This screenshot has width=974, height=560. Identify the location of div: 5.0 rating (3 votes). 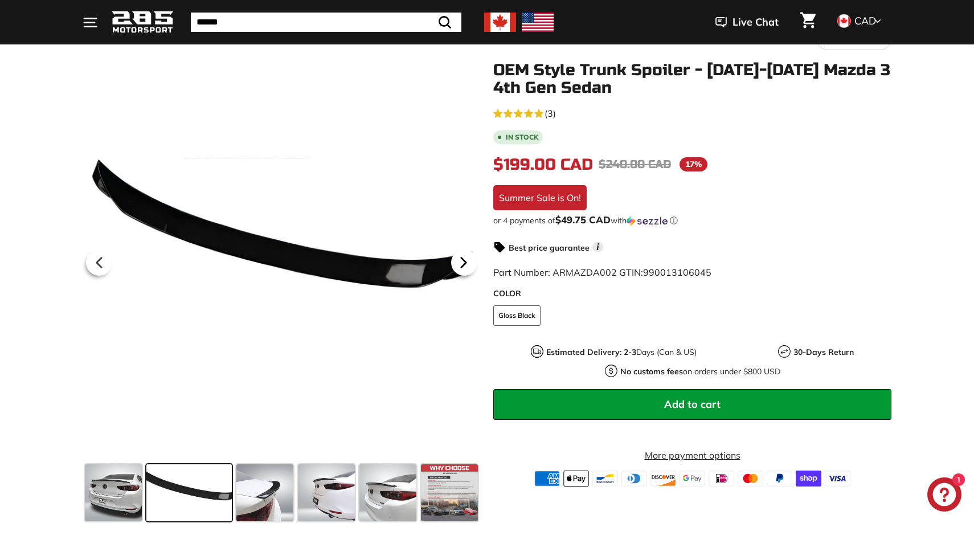
(692, 113).